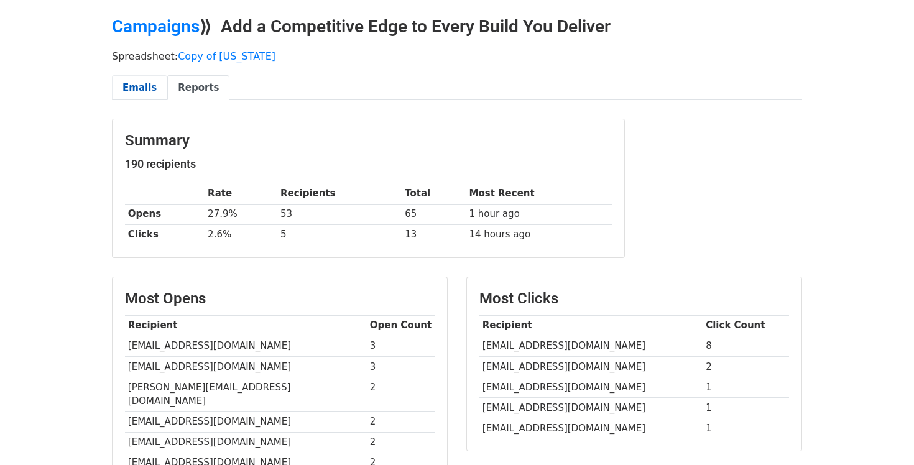  I want to click on td: 65, so click(433, 214).